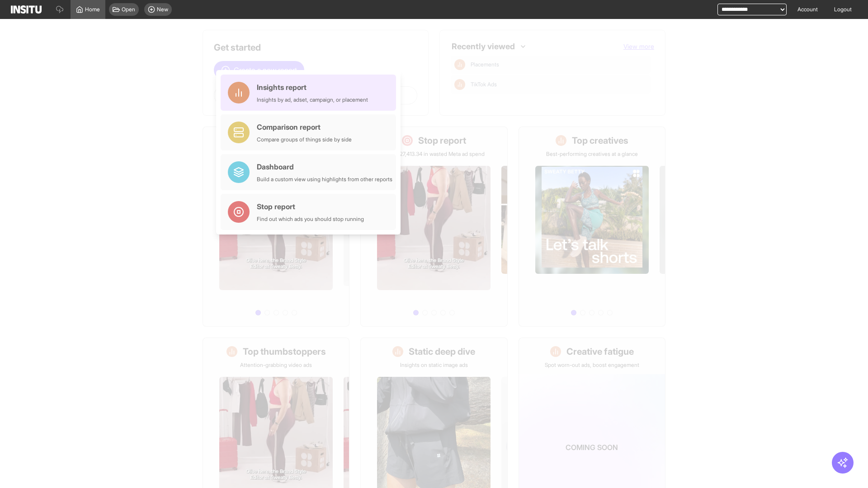 The width and height of the screenshot is (868, 488). I want to click on span: New, so click(162, 9).